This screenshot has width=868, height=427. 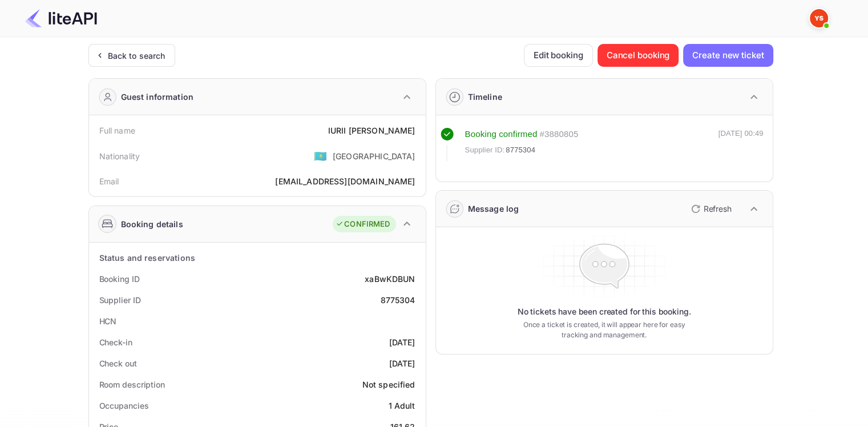 What do you see at coordinates (152, 224) in the screenshot?
I see `div: Booking details` at bounding box center [152, 224].